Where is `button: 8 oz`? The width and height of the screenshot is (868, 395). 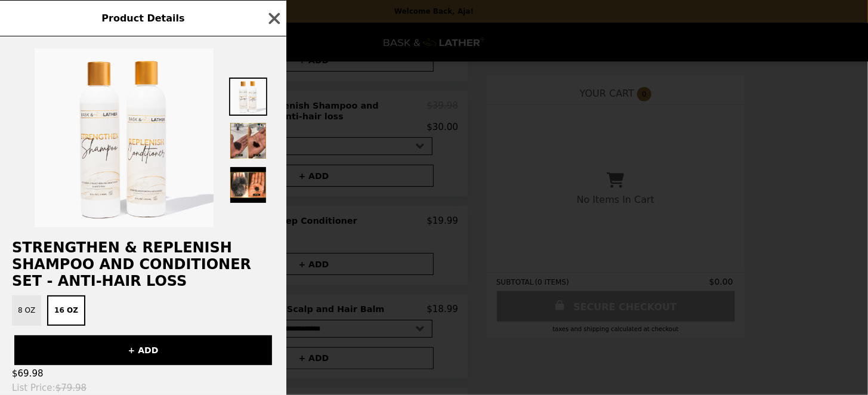 button: 8 oz is located at coordinates (26, 310).